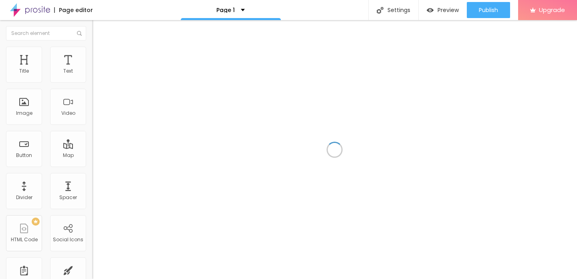 This screenshot has width=577, height=279. Describe the element at coordinates (24, 113) in the screenshot. I see `div: Image` at that location.